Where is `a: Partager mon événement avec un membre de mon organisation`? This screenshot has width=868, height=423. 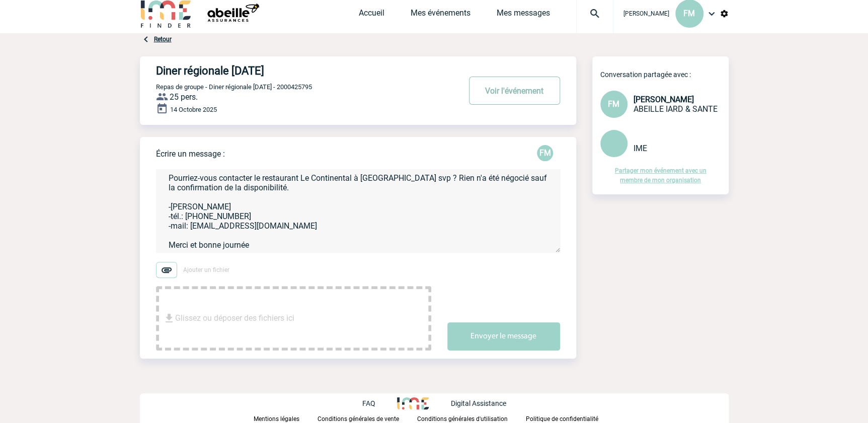
a: Partager mon événement avec un membre de mon organisation is located at coordinates (661, 175).